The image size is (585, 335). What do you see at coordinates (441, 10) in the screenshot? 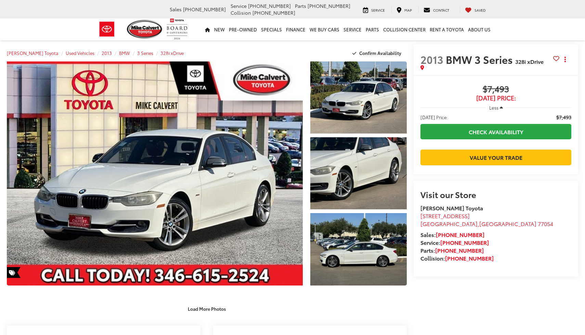
I see `span: Contact` at bounding box center [441, 10].